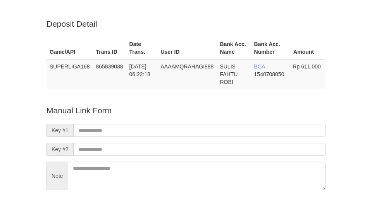 This screenshot has height=198, width=372. I want to click on span: Copy 1540708050 to clipboard, so click(269, 74).